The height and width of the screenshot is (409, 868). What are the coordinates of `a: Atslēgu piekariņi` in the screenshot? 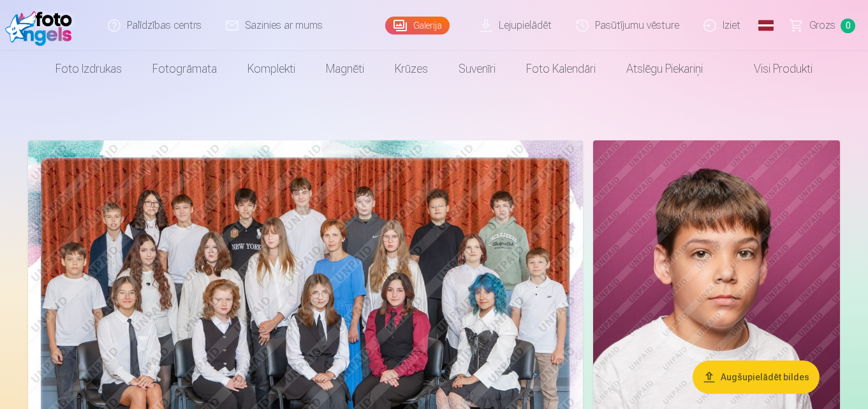 It's located at (664, 68).